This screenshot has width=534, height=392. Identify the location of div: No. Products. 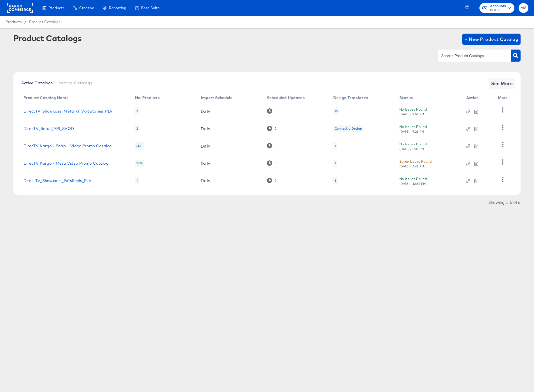
(147, 98).